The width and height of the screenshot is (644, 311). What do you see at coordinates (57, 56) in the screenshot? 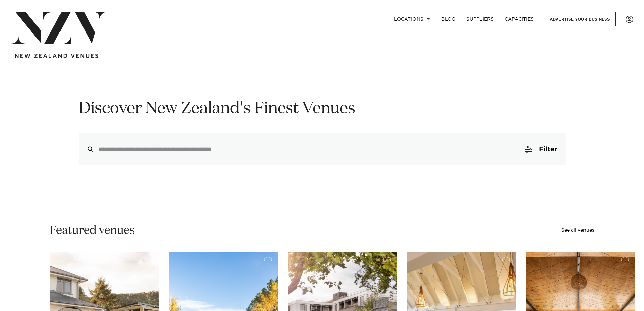
I see `img: new-zealand-venues-text.png` at bounding box center [57, 56].